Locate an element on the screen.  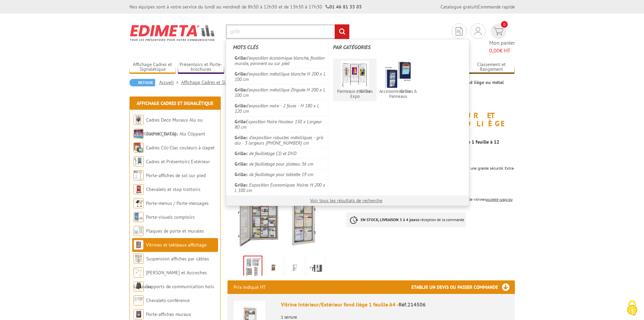
img: Porte-affiches de sol sur pied is located at coordinates (138, 176).